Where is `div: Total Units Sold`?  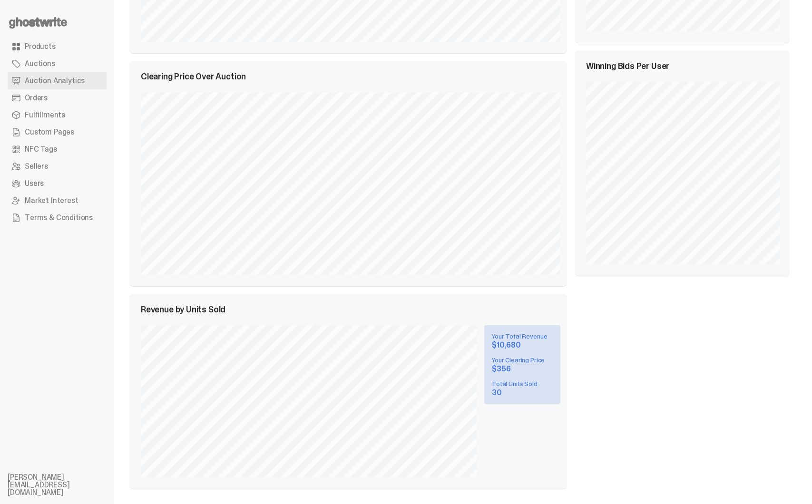
div: Total Units Sold is located at coordinates (522, 383).